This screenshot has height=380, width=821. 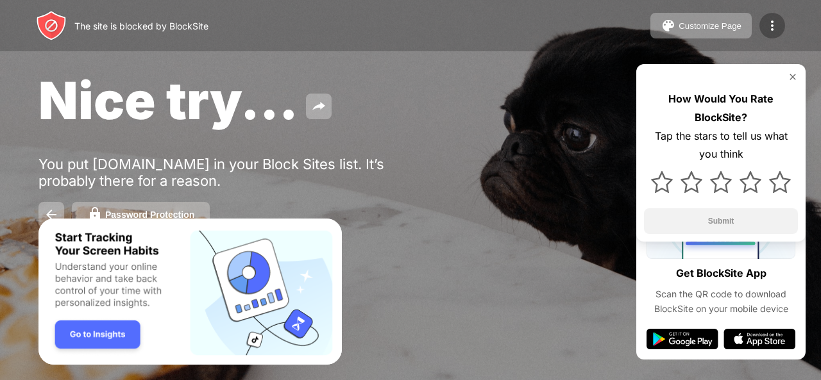 I want to click on button: Password Protection, so click(x=140, y=215).